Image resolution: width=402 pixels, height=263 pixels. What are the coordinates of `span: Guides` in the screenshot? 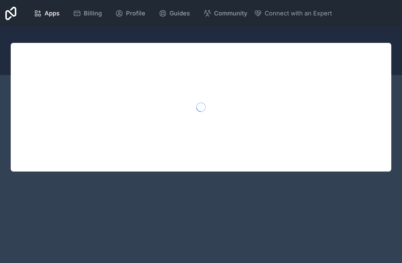 It's located at (180, 13).